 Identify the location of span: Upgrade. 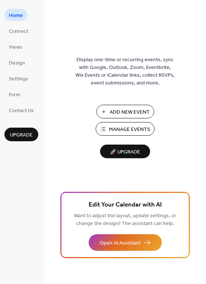
(21, 135).